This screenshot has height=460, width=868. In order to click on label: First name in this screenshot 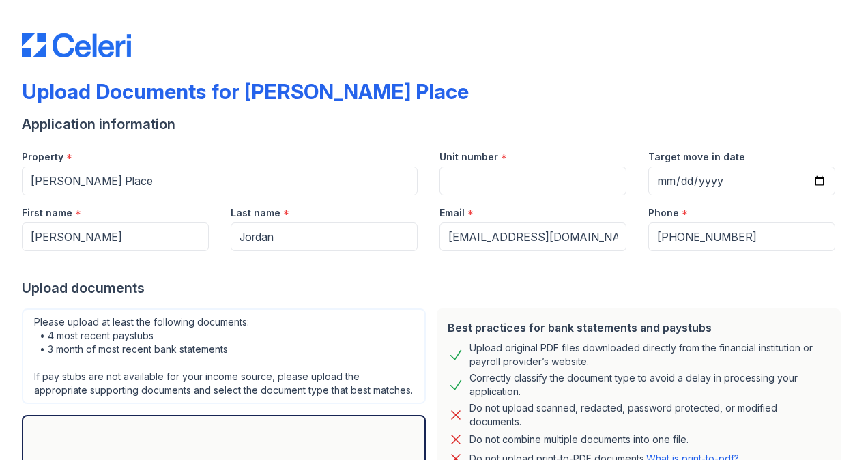, I will do `click(47, 213)`.